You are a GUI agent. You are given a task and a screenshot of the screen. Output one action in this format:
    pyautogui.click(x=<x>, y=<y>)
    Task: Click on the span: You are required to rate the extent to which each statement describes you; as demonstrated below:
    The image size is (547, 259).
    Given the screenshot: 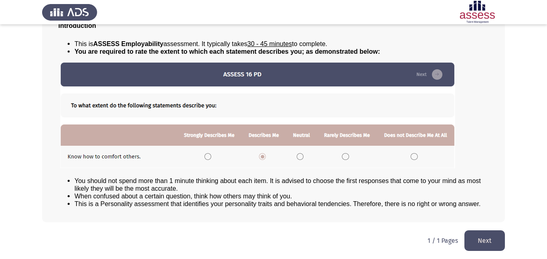 What is the action you would take?
    pyautogui.click(x=227, y=51)
    